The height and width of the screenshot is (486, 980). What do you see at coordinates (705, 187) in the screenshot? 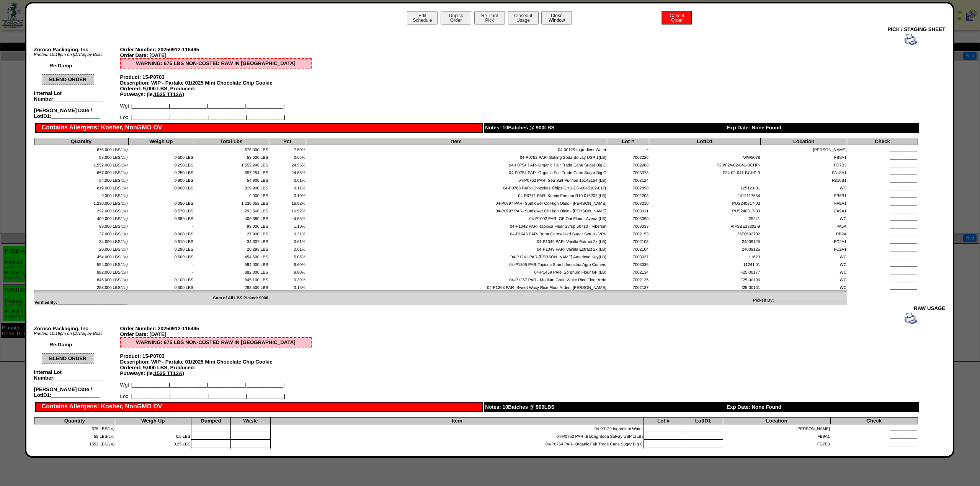
I see `td: 125123-01` at bounding box center [705, 187].